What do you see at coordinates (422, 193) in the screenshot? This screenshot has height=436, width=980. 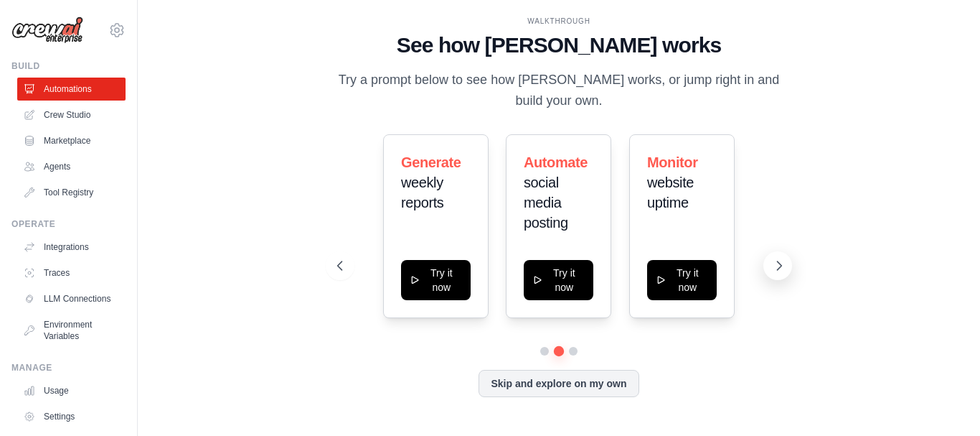 I see `span: weekly reports` at bounding box center [422, 193].